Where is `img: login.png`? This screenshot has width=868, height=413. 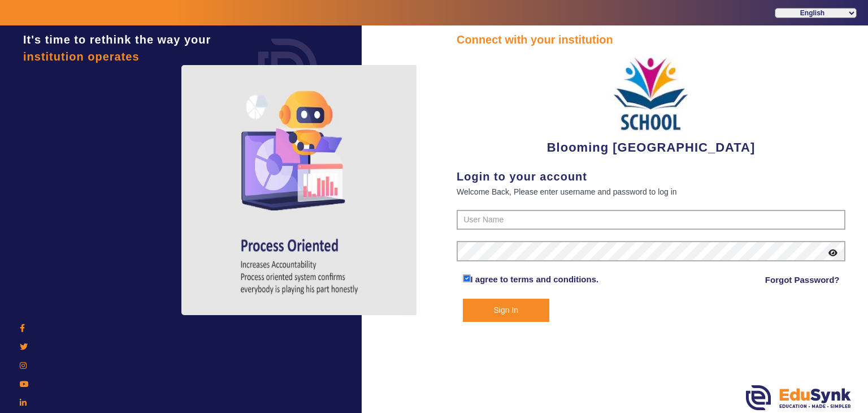 img: login.png is located at coordinates (288, 68).